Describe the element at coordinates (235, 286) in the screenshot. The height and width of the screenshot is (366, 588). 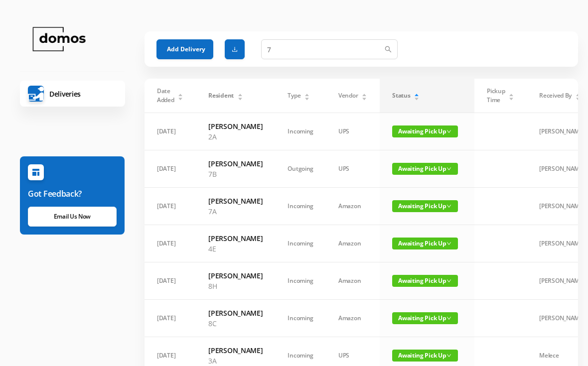
I see `p: 8H` at that location.